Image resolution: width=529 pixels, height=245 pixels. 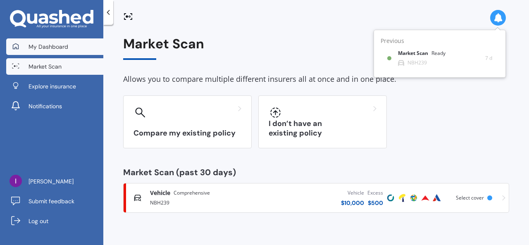 What do you see at coordinates (352, 193) in the screenshot?
I see `div: Vehicle` at bounding box center [352, 193].